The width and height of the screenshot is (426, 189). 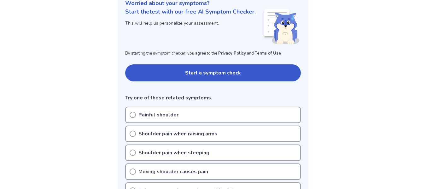 What do you see at coordinates (213, 98) in the screenshot?
I see `p: Try one of these related symptoms.` at bounding box center [213, 98].